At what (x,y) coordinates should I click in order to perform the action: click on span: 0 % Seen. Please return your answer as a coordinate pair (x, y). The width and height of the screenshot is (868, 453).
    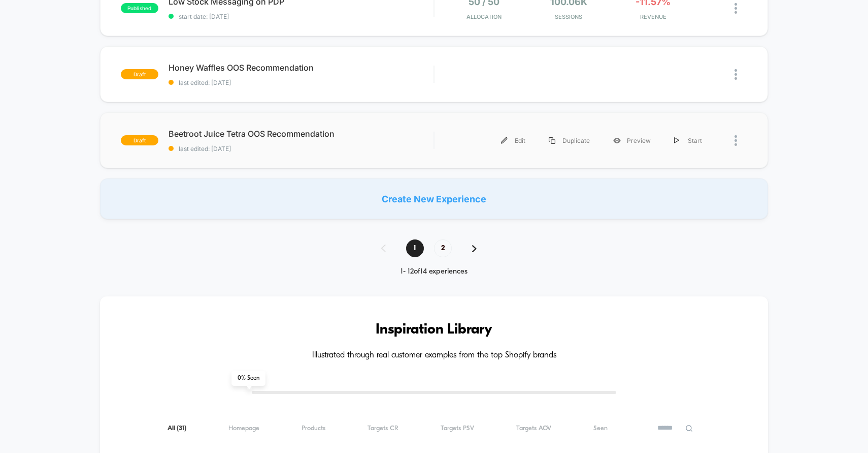
    Looking at the image, I should click on (248, 378).